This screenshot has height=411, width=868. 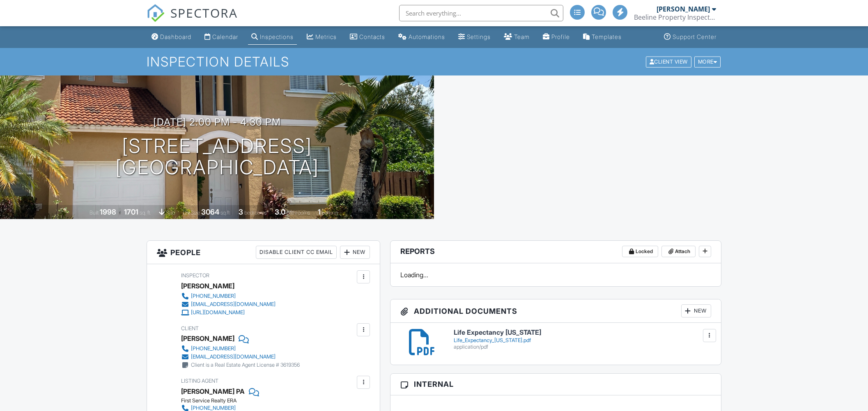 I want to click on span: Lot Size, so click(x=191, y=212).